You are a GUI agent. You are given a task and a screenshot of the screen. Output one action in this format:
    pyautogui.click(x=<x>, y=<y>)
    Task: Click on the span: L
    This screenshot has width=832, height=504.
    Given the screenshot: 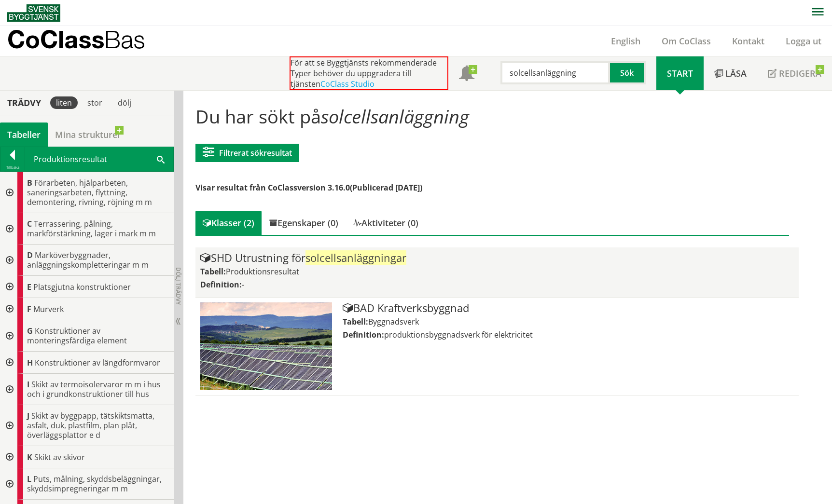 What is the action you would take?
    pyautogui.click(x=29, y=479)
    